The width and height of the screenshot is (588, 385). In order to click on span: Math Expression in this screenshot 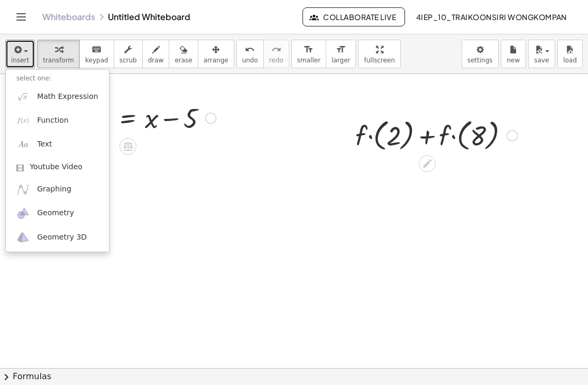, I will do `click(67, 97)`.